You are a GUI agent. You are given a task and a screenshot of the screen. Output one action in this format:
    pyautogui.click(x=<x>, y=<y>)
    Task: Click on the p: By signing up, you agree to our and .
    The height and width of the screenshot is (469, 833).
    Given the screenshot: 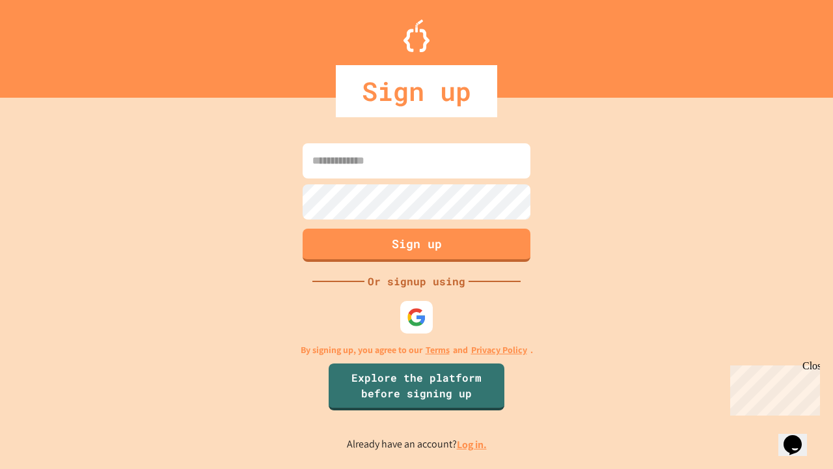 What is the action you would take?
    pyautogui.click(x=417, y=350)
    